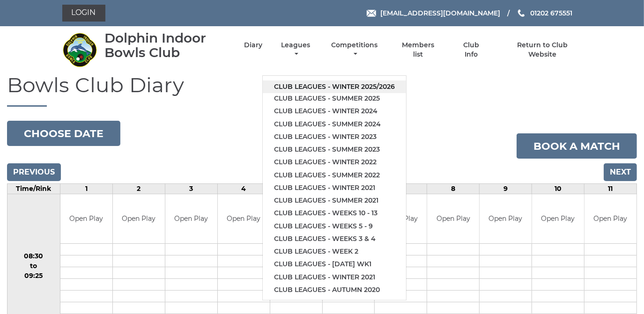 The width and height of the screenshot is (644, 314). What do you see at coordinates (542, 50) in the screenshot?
I see `a: Return to Club Website` at bounding box center [542, 50].